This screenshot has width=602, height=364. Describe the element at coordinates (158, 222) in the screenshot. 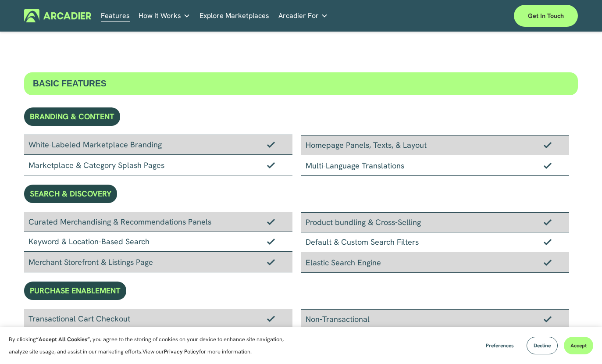

I see `div: Curated Merchandising & Recommendations Panels` at that location.